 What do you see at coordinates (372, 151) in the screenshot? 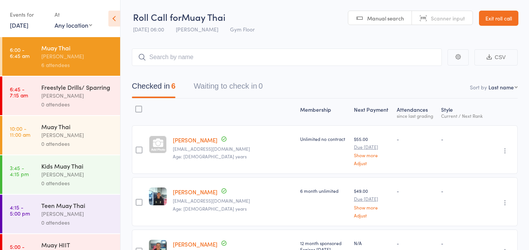
I see `div: $55.00` at bounding box center [372, 151].